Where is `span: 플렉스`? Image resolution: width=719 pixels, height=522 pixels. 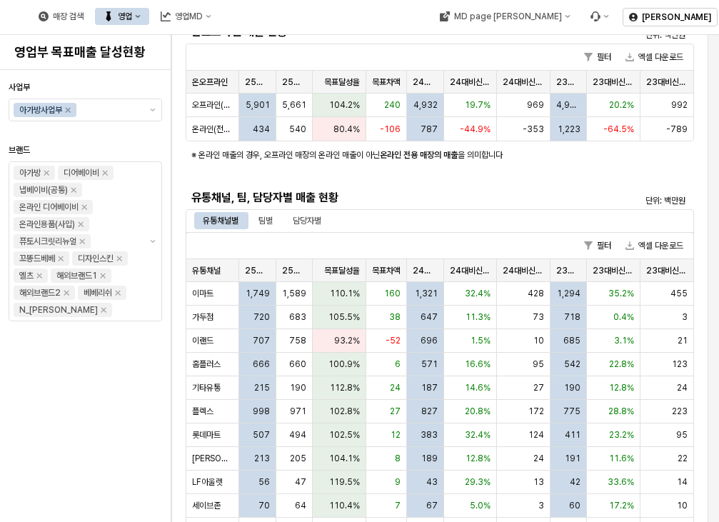
span: 플렉스 is located at coordinates (203, 411).